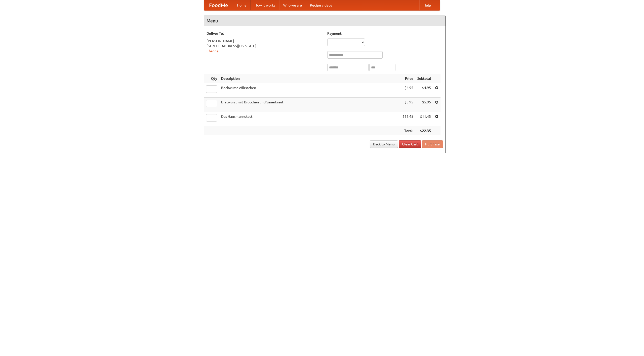 This screenshot has width=644, height=356. Describe the element at coordinates (310, 90) in the screenshot. I see `td: Bockwurst Würstchen` at that location.